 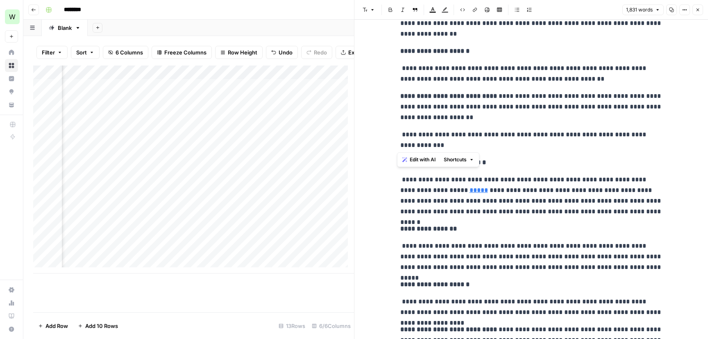 What do you see at coordinates (57, 326) in the screenshot?
I see `span: Add Row` at bounding box center [57, 326].